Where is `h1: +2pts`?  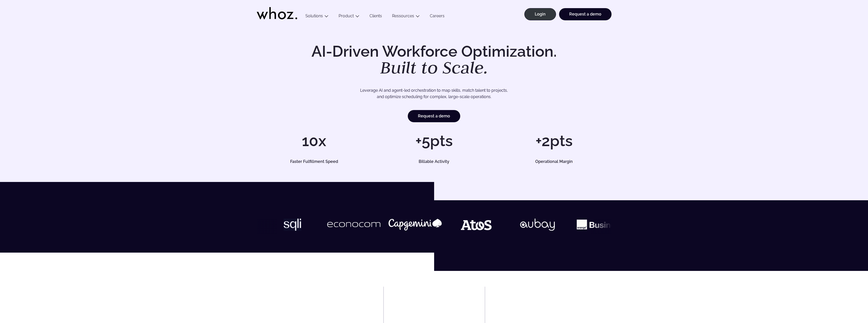
h1: +2pts is located at coordinates (554, 141).